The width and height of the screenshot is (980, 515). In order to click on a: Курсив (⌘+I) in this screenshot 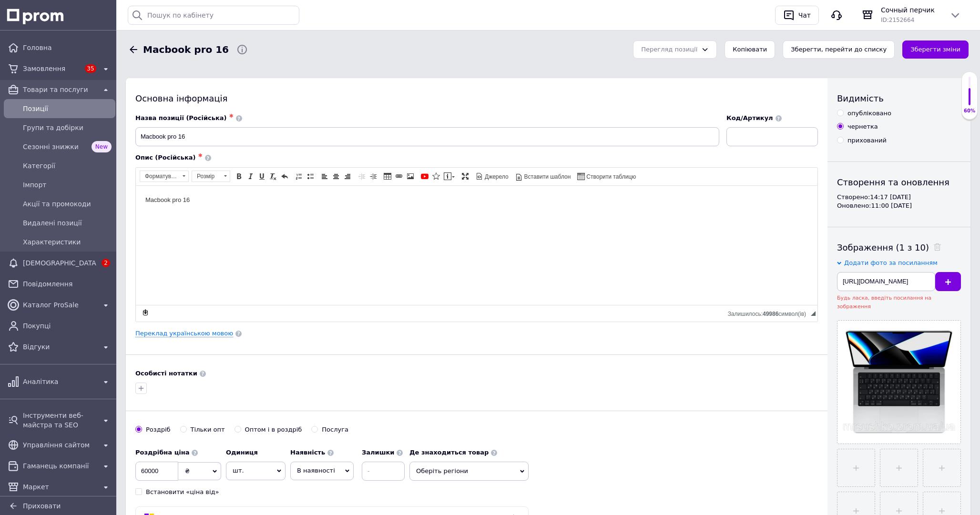, I will do `click(250, 177)`.